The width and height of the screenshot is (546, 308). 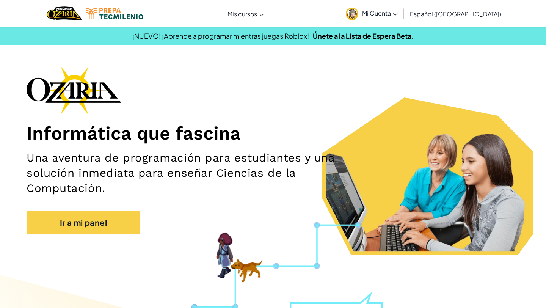 What do you see at coordinates (221, 36) in the screenshot?
I see `span: ¡NUEVO! ¡Aprende a programar mientras juegas Roblox!` at bounding box center [221, 36].